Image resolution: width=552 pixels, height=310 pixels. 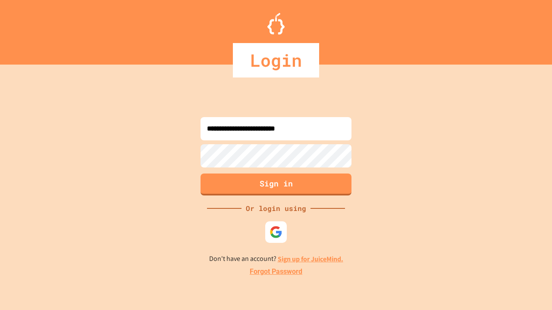 I want to click on a: Forgot Password, so click(x=276, y=272).